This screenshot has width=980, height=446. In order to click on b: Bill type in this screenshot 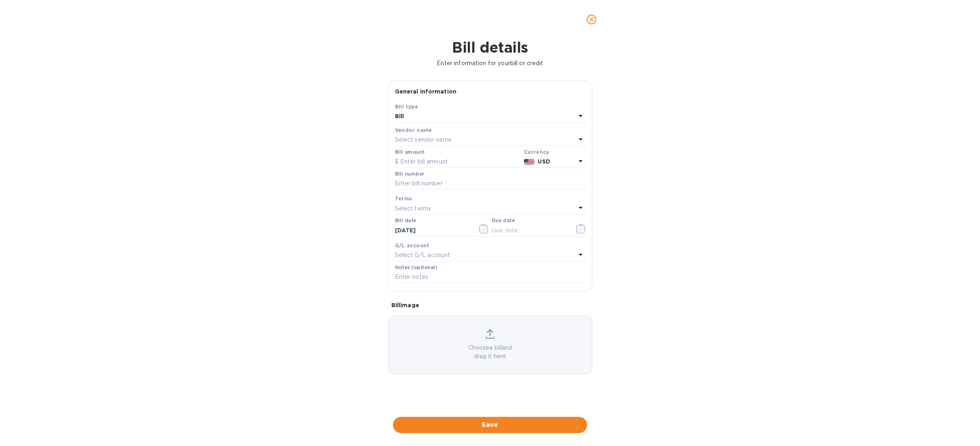, I will do `click(407, 106)`.